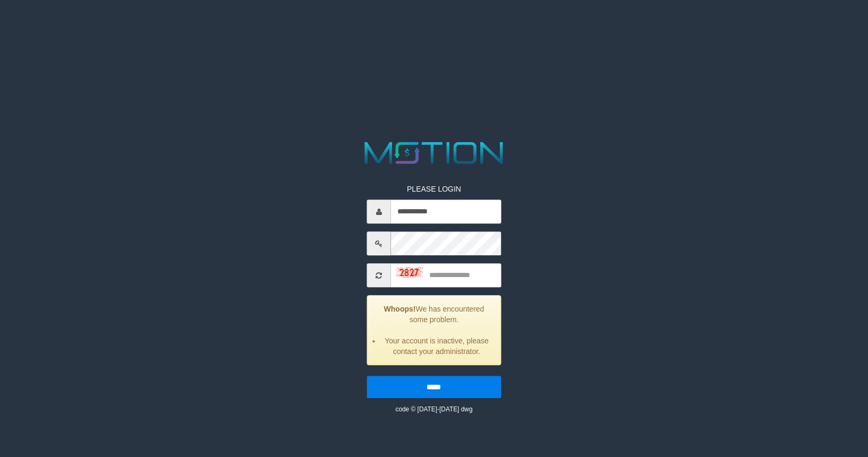 This screenshot has height=457, width=868. I want to click on img: MOTION_logo.png, so click(434, 153).